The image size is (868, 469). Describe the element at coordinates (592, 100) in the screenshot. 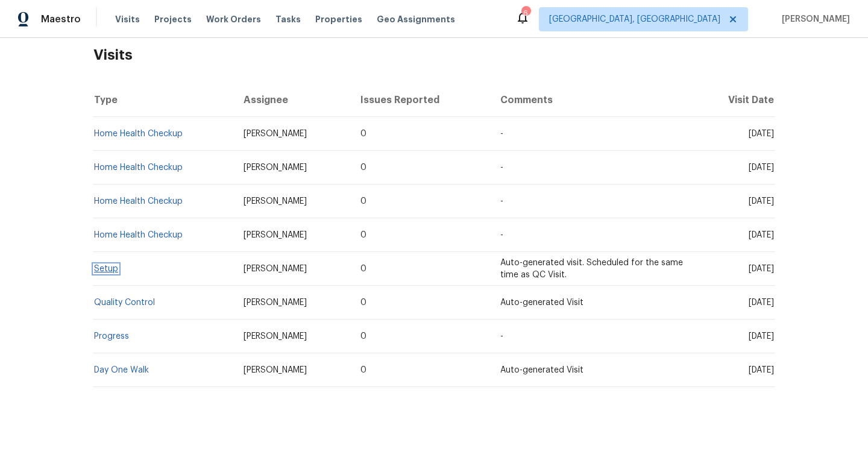

I see `th: Comments` at that location.